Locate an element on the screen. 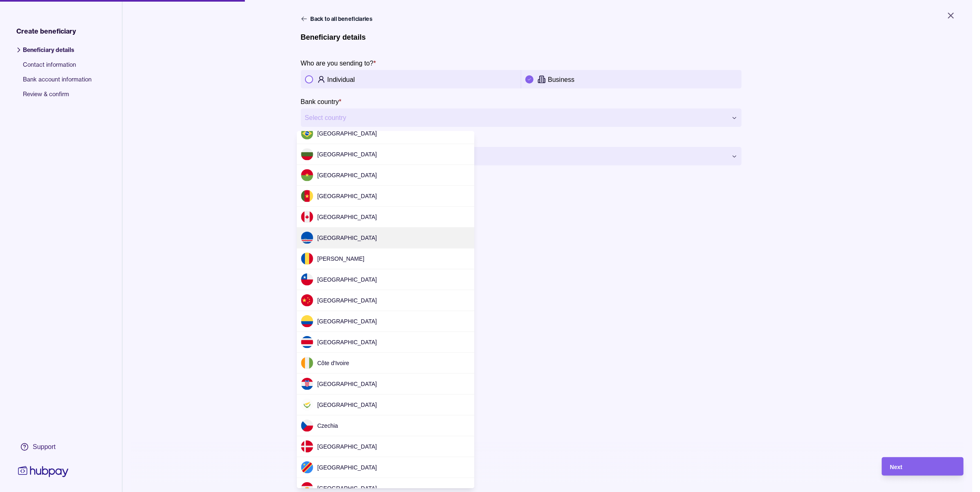 This screenshot has width=980, height=492. img: cz is located at coordinates (308, 425).